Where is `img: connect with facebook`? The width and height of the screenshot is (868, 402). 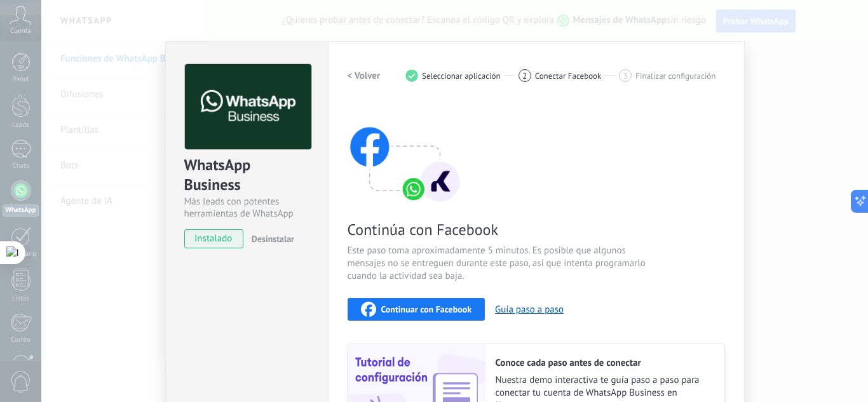
img: connect with facebook is located at coordinates (404, 153).